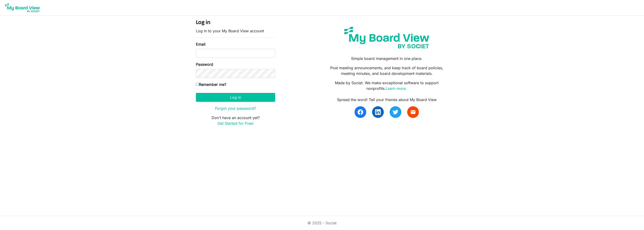 Image resolution: width=644 pixels, height=230 pixels. I want to click on label: Password, so click(204, 65).